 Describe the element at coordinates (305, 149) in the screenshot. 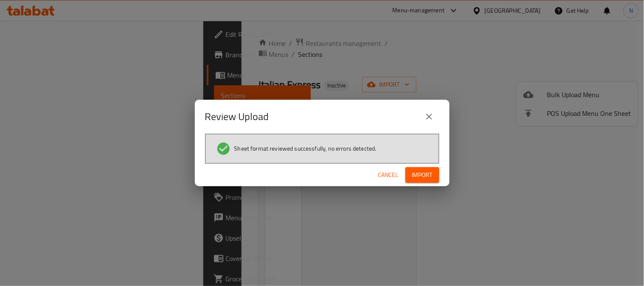

I see `span: Sheet format reviewed successfully, no errors detected.` at that location.